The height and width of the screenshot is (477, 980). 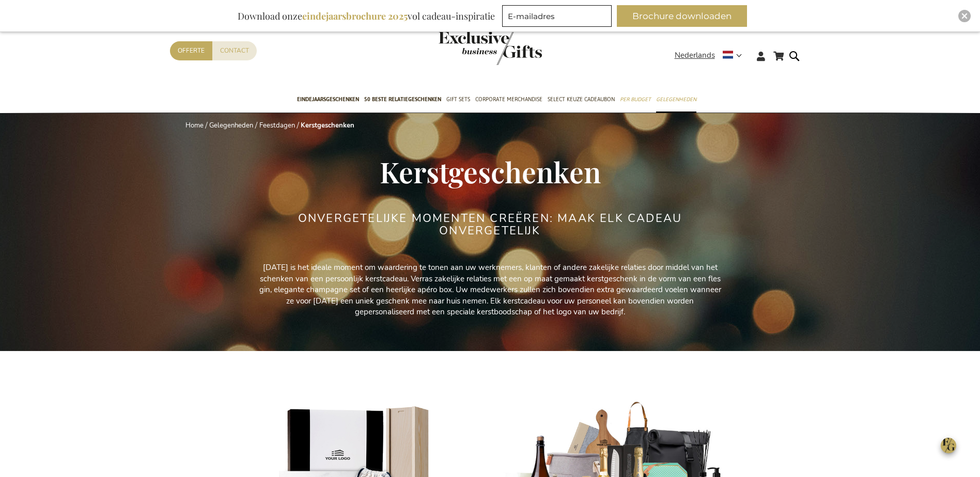 What do you see at coordinates (558, 18) in the screenshot?
I see `form: marketing offers and promotions` at bounding box center [558, 18].